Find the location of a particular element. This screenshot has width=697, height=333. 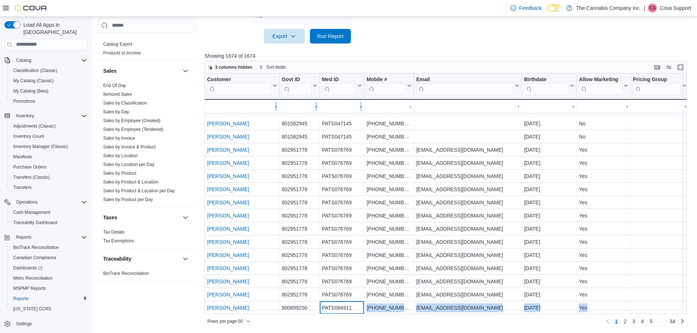

span: My Catalog (Classic) is located at coordinates (33, 81).